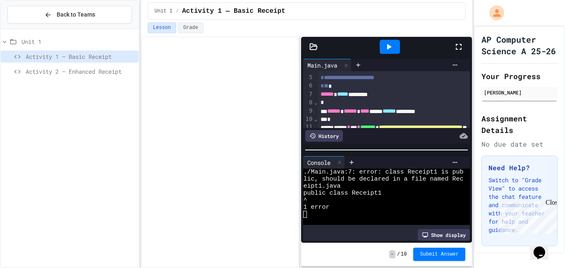 The width and height of the screenshot is (565, 268). Describe the element at coordinates (519, 45) in the screenshot. I see `h1: AP Computer Science A 25-26` at that location.